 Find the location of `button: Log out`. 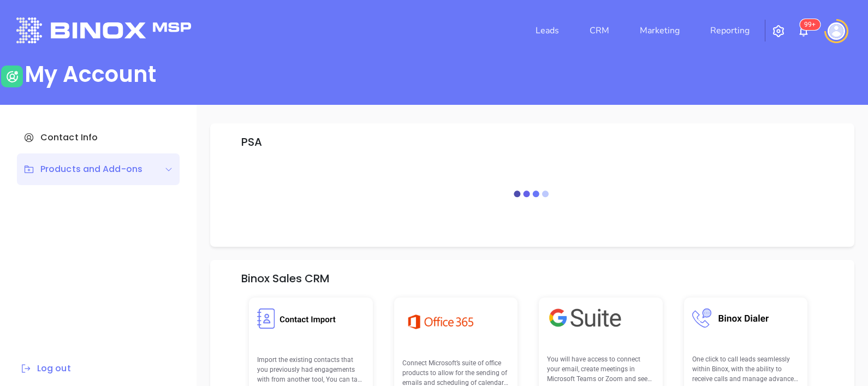

button: Log out is located at coordinates (45, 368).